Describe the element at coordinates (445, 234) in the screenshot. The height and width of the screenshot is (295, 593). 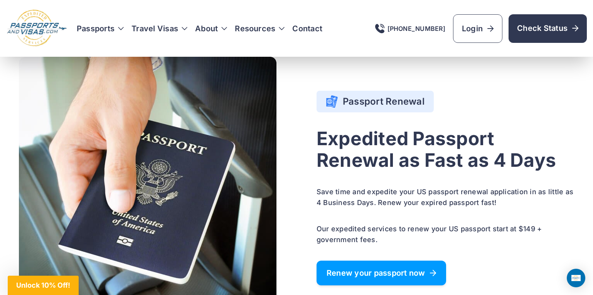
I see `p: Our expedited services to renew your US passport start at $149 + government fees.` at that location.